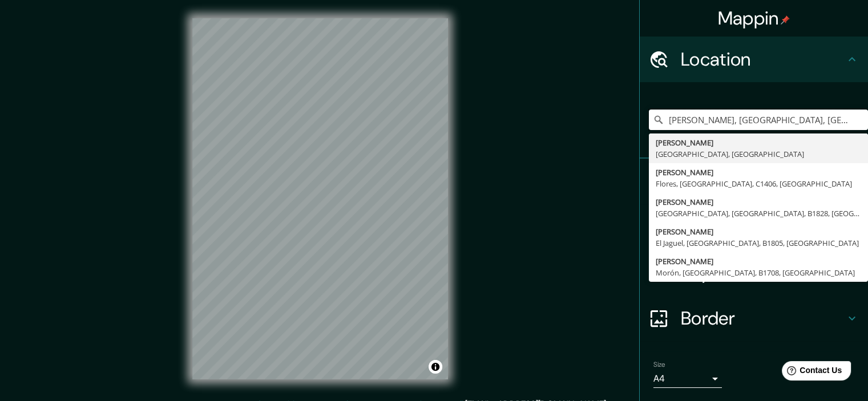  Describe the element at coordinates (754, 273) in the screenshot. I see `div: Layout` at that location.